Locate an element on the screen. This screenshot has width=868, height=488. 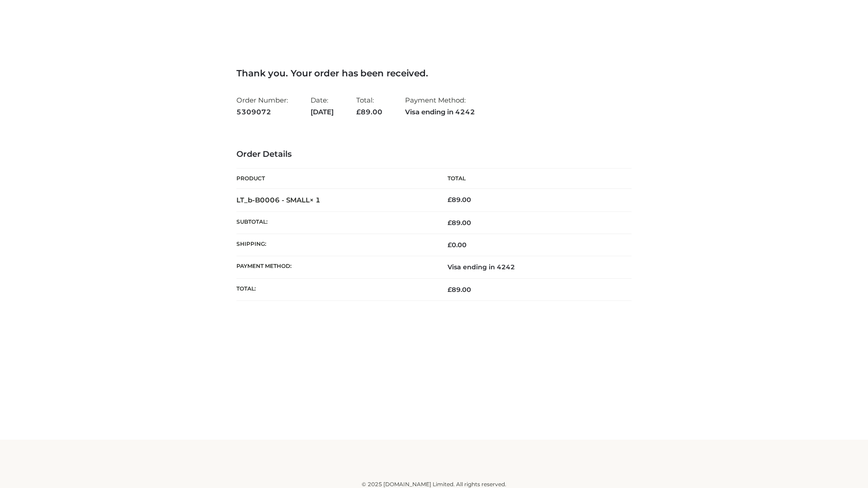
h3: Order Details is located at coordinates (434, 154).